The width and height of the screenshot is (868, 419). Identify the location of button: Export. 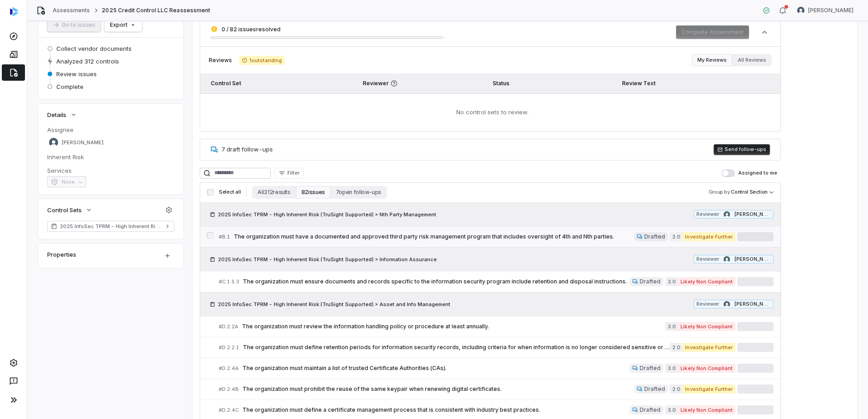
(123, 25).